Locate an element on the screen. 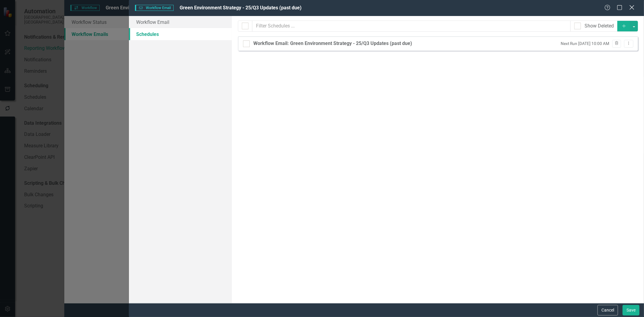 The image size is (644, 317). a: Workflow Email is located at coordinates (180, 22).